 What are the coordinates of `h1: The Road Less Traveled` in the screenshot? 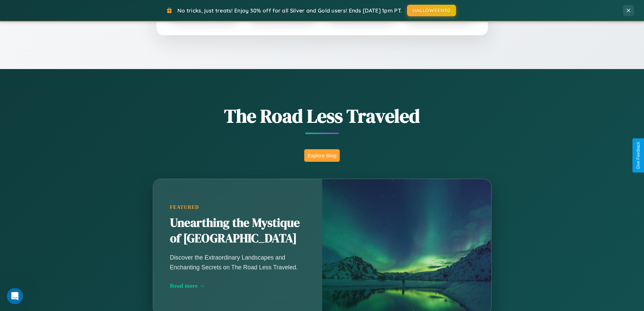 It's located at (322, 116).